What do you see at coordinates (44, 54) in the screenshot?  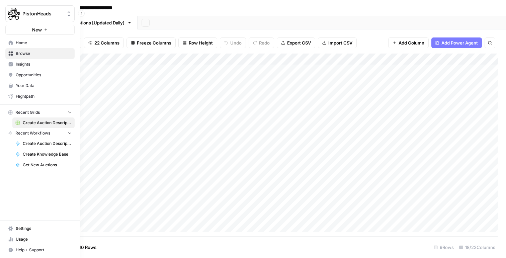 I see `span: Browse` at bounding box center [44, 54].